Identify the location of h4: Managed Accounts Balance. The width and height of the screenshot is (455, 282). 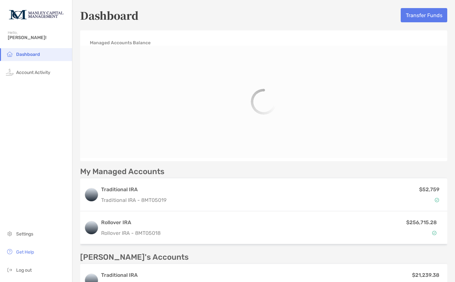
(120, 43).